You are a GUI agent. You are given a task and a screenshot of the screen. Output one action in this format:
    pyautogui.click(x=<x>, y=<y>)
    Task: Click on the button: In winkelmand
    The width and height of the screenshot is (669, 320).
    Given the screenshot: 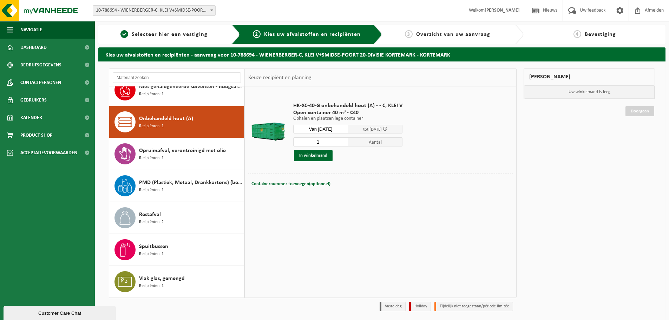 What is the action you would take?
    pyautogui.click(x=313, y=156)
    